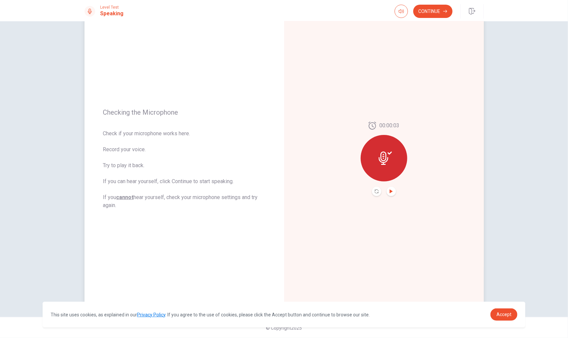 Image resolution: width=568 pixels, height=338 pixels. Describe the element at coordinates (391, 192) in the screenshot. I see `button: Play Audio` at that location.